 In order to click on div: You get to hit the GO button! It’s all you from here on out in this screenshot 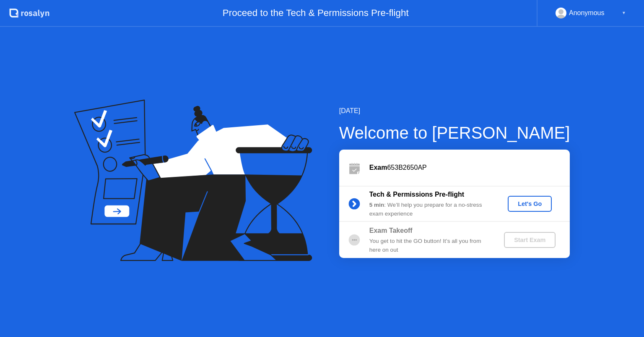, I will do `click(430, 245)`.